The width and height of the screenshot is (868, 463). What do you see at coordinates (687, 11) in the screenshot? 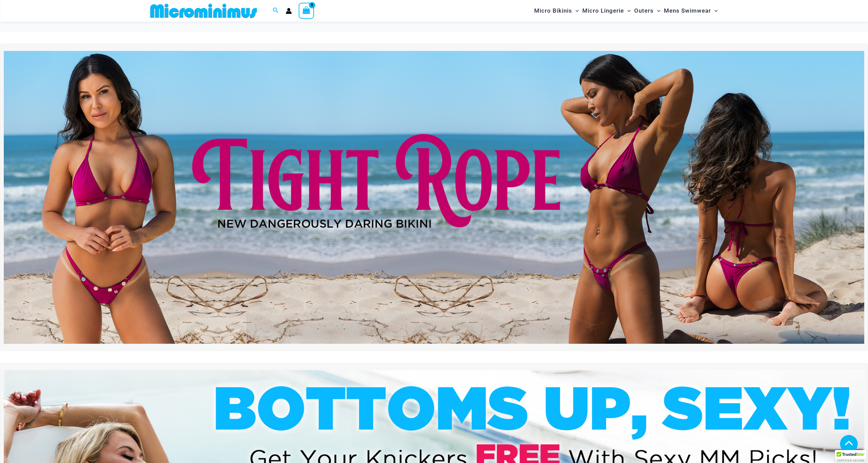
I see `span: Mens Swimwear` at bounding box center [687, 11].